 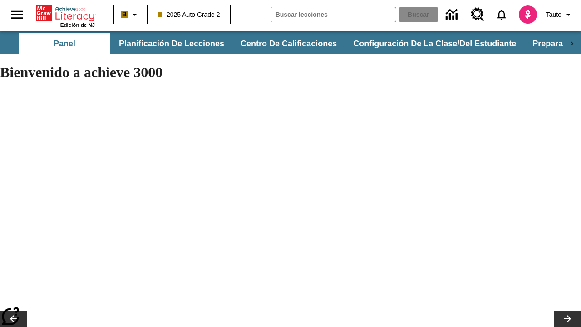 What do you see at coordinates (290, 44) in the screenshot?
I see `div: Subbarra de navegación` at bounding box center [290, 44].